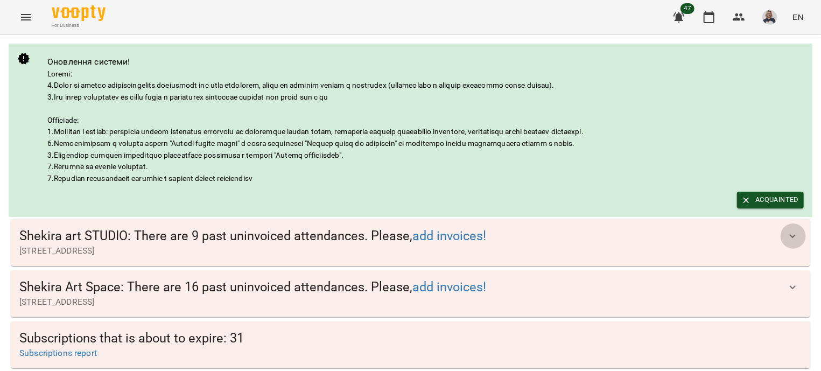 Image resolution: width=821 pixels, height=371 pixels. What do you see at coordinates (425, 126) in the screenshot?
I see `h6: Loremi: 4.Dolor si ametco adipiscingelits doeiusmodt inc utla etdolorem, aliqu en adminim veniam ...` at bounding box center [425, 126].